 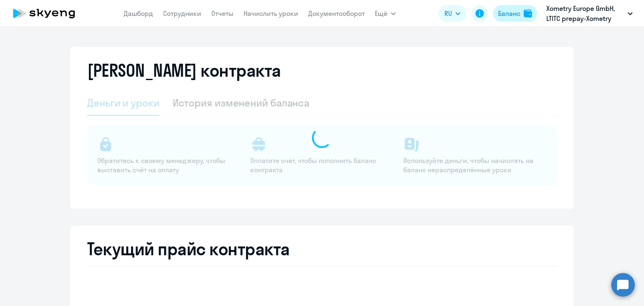 What do you see at coordinates (322, 250) in the screenshot?
I see `h2: Текущий прайс контракта` at bounding box center [322, 250].